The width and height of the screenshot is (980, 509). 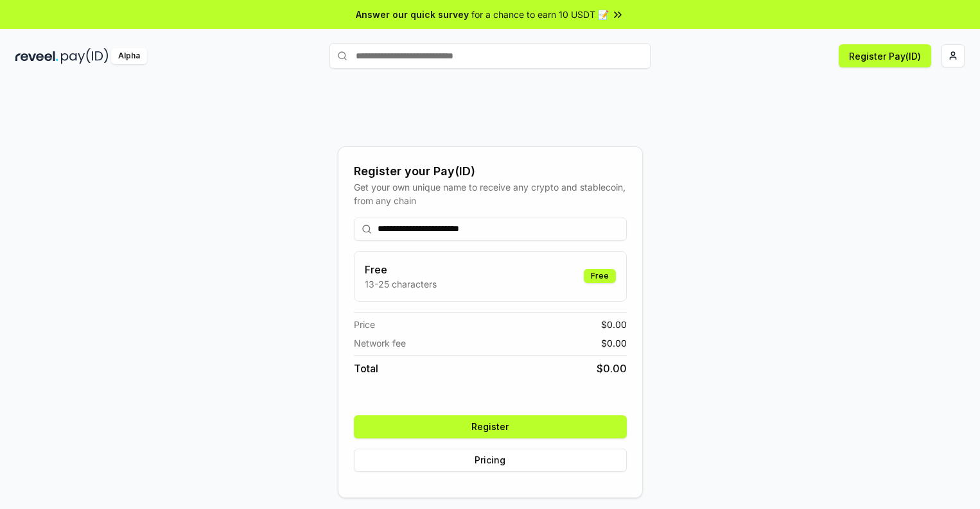 I want to click on div: Free, so click(x=600, y=276).